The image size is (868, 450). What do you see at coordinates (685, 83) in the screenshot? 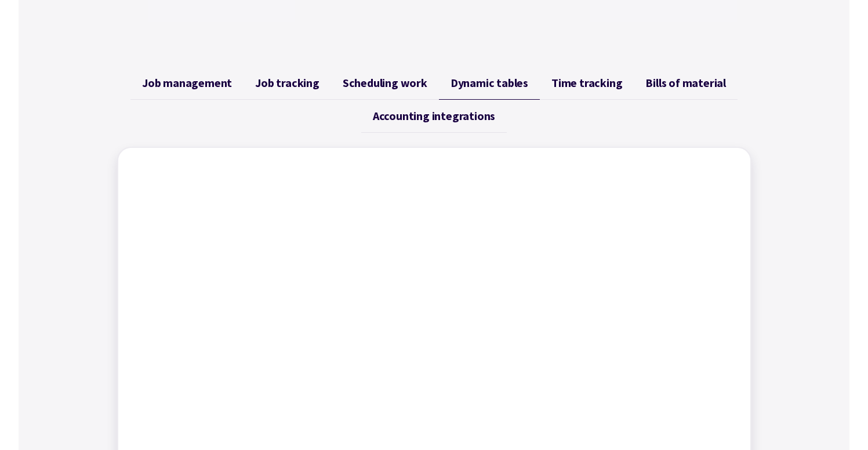
I see `span: Bills of material` at bounding box center [685, 83].